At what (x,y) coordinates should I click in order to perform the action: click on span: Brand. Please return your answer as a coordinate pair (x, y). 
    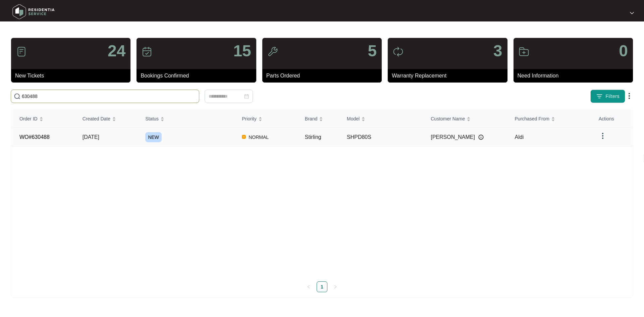
    Looking at the image, I should click on (311, 119).